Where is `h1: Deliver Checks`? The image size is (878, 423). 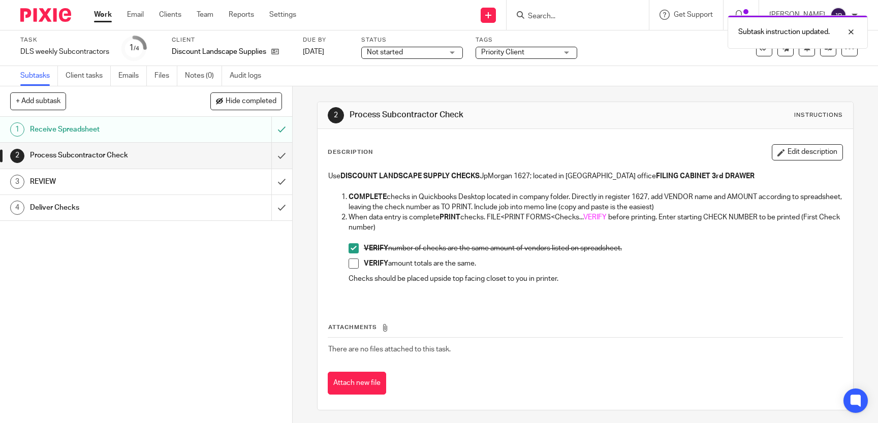
h1: Deliver Checks is located at coordinates (107, 208).